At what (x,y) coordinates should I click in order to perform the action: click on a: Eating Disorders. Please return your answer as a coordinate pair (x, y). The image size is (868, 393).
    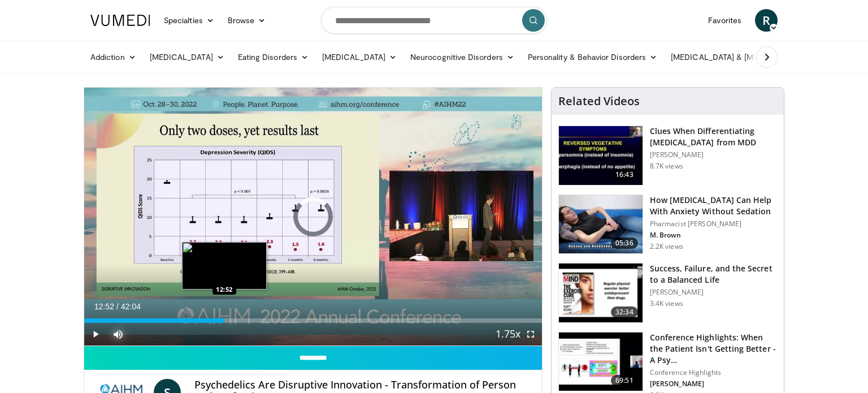
    Looking at the image, I should click on (273, 57).